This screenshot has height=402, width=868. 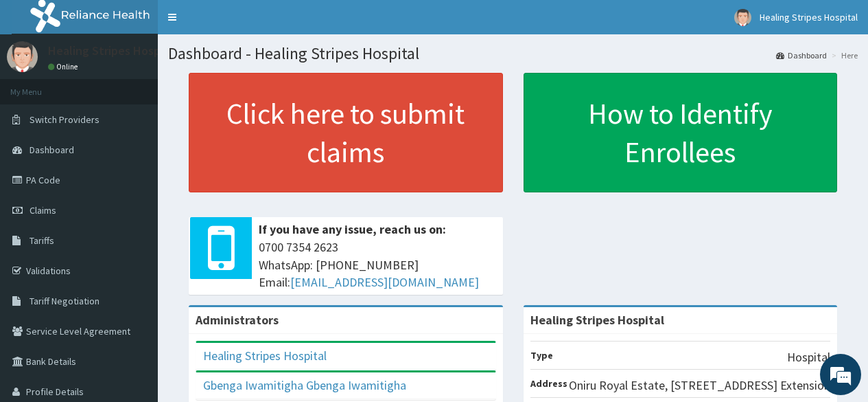 What do you see at coordinates (842, 55) in the screenshot?
I see `li: Here` at bounding box center [842, 55].